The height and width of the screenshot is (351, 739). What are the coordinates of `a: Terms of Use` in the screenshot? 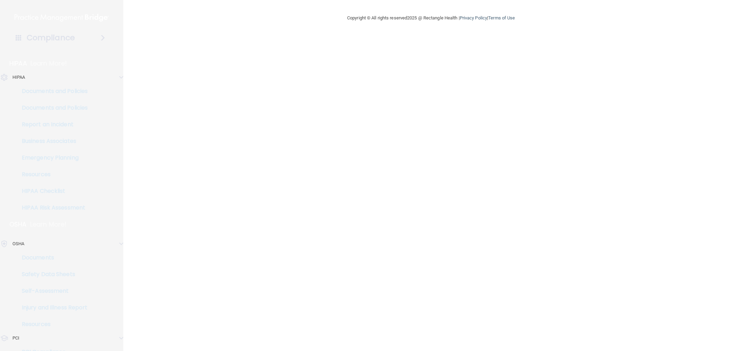 It's located at (501, 18).